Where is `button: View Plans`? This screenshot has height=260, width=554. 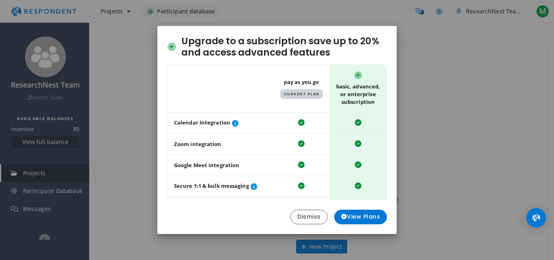 button: View Plans is located at coordinates (360, 217).